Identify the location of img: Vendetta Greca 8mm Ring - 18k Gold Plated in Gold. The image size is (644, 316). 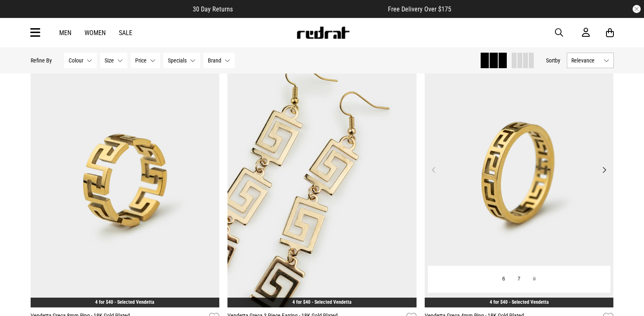
(125, 175).